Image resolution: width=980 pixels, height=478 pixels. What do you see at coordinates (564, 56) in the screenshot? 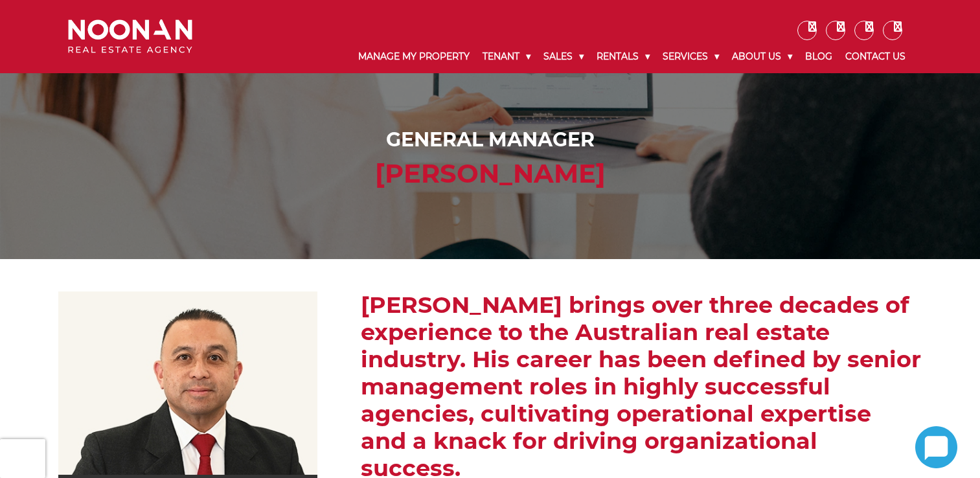
I see `a: Sales` at bounding box center [564, 56].